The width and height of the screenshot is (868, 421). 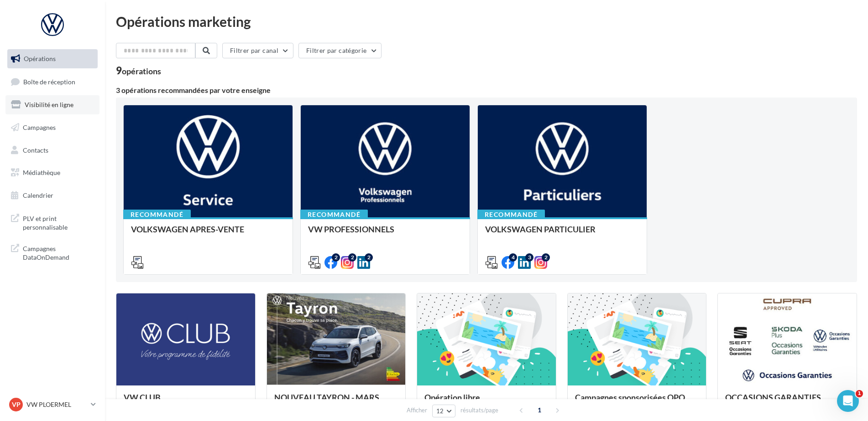 I want to click on span: VP, so click(x=16, y=405).